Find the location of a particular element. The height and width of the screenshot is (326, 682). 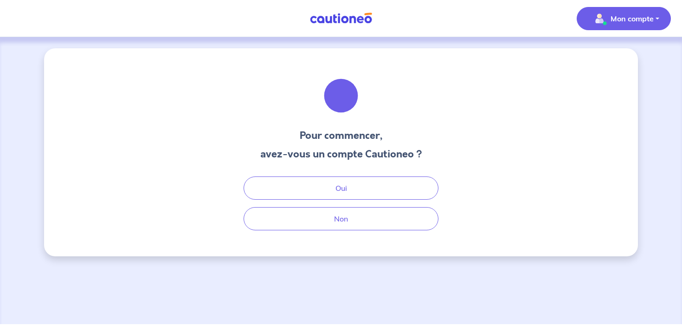

img: Cautioneo is located at coordinates (341, 18).